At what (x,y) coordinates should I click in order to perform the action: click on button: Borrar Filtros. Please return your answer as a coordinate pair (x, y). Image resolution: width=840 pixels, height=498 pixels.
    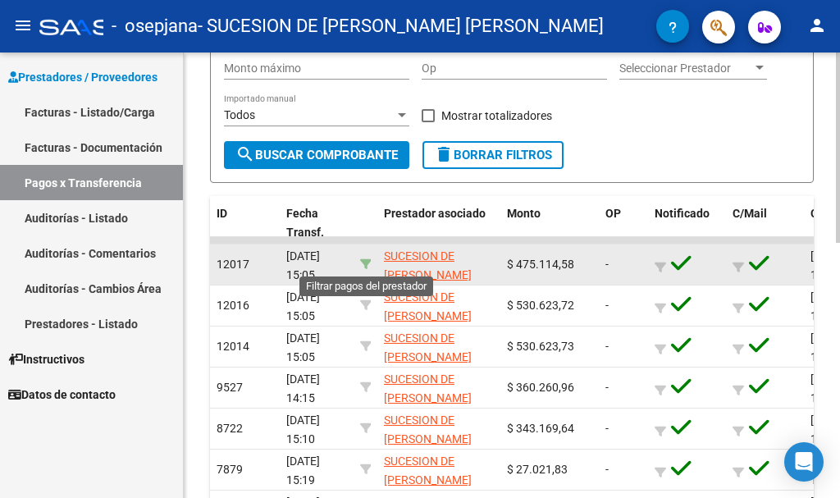
    Looking at the image, I should click on (493, 155).